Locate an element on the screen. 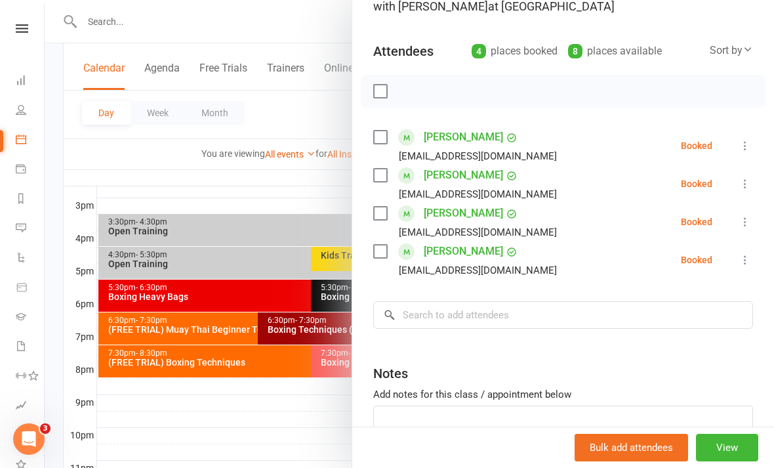  div: places booked is located at coordinates (514, 51).